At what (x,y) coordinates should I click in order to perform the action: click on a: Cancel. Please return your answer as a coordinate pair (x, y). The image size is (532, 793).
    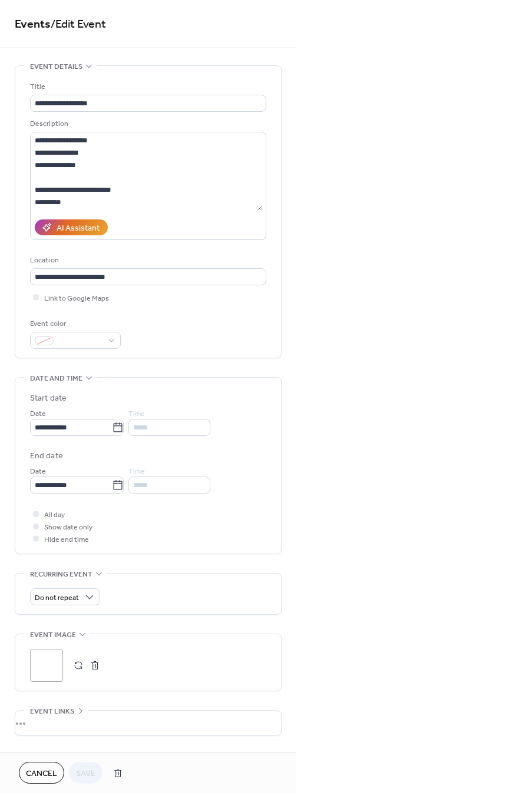
    Looking at the image, I should click on (41, 773).